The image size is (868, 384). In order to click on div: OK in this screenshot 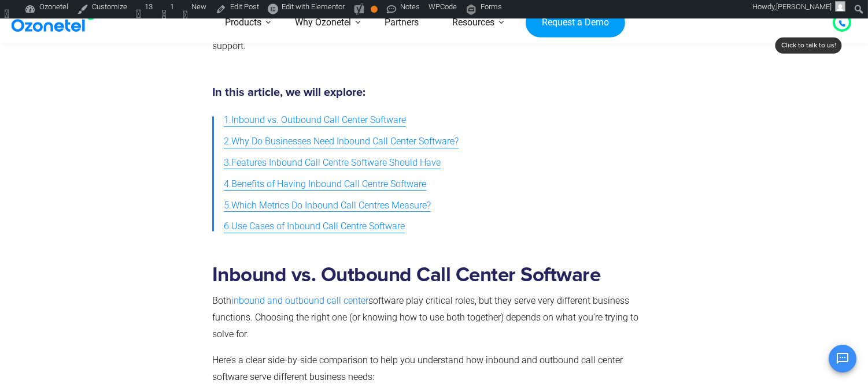, I will do `click(374, 9)`.